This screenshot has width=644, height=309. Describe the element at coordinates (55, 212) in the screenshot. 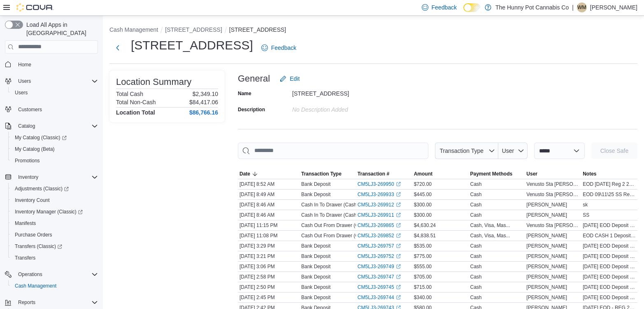

I see `a: Inventory Manager (Classic)` at that location.